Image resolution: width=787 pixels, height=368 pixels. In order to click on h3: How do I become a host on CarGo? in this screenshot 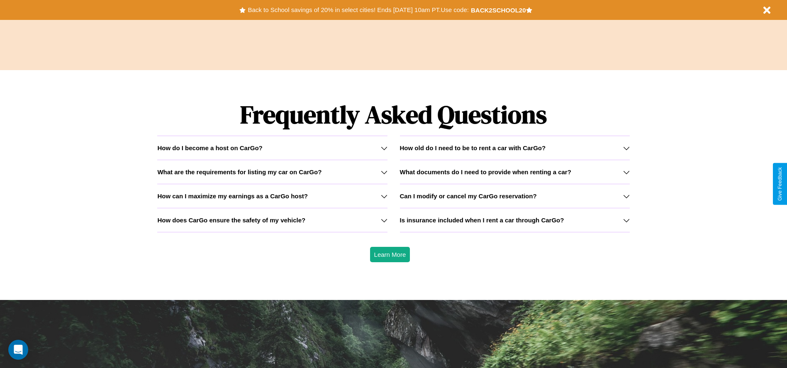, I will do `click(210, 148)`.